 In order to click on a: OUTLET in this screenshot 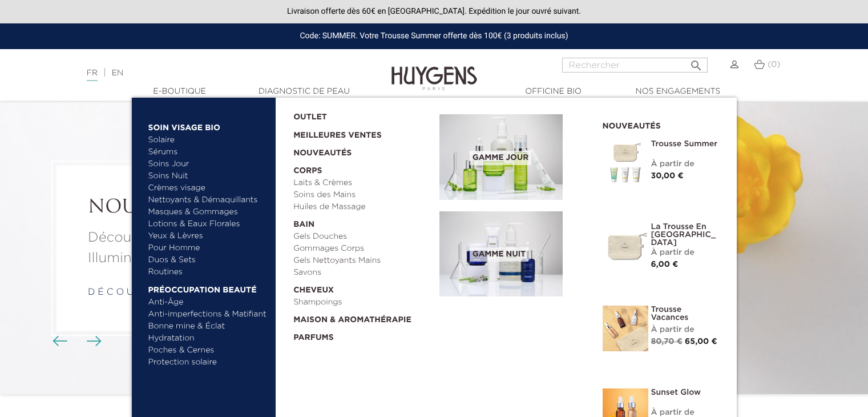, I will do `click(357, 114)`.